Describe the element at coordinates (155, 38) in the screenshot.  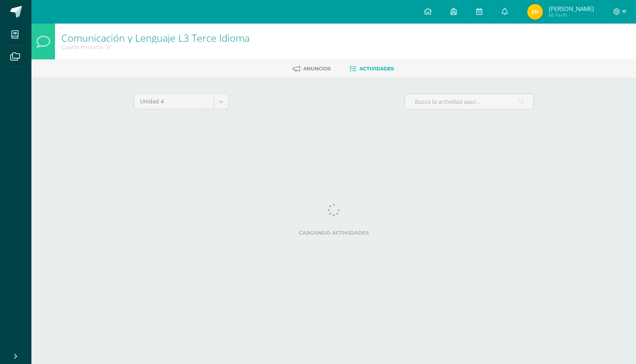
I see `a: Comunicación y Lenguaje L3 Terce Idioma` at that location.